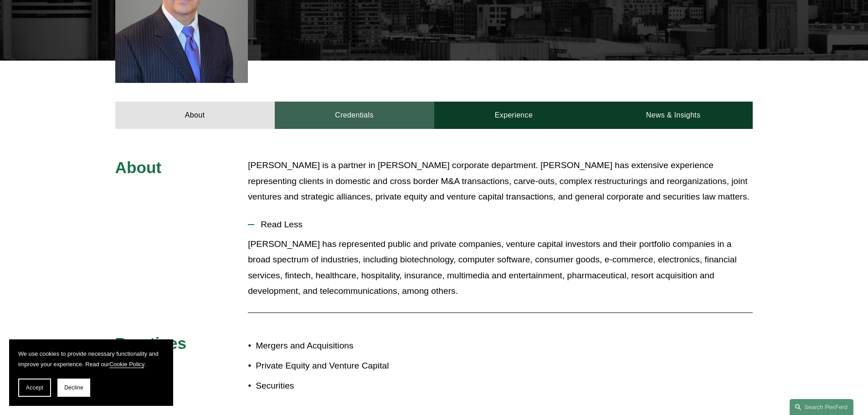 The width and height of the screenshot is (868, 415). Describe the element at coordinates (151, 343) in the screenshot. I see `span: Practices` at that location.